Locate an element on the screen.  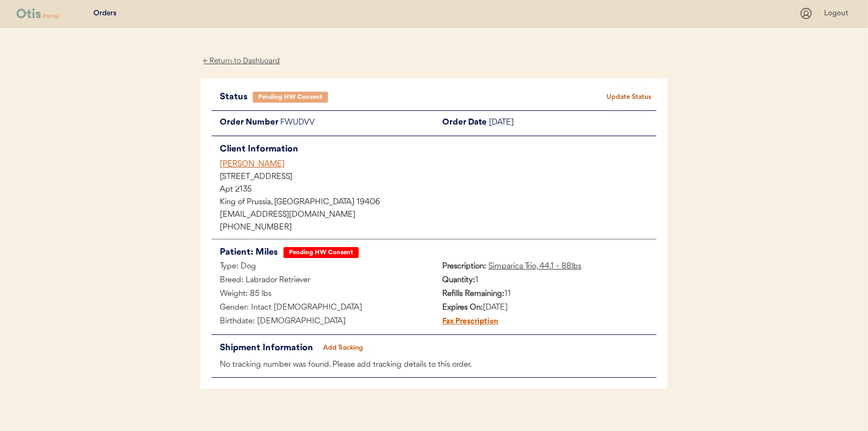
div: FWUDVV is located at coordinates (357, 123).